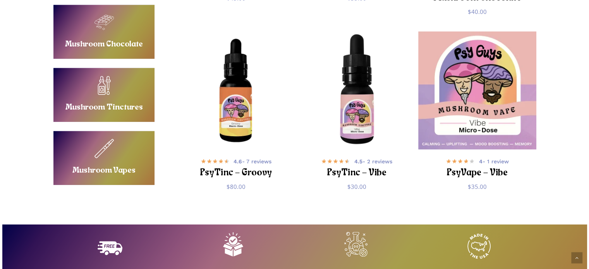 The image size is (589, 269). What do you see at coordinates (358, 162) in the screenshot?
I see `b: 4.5` at bounding box center [358, 162].